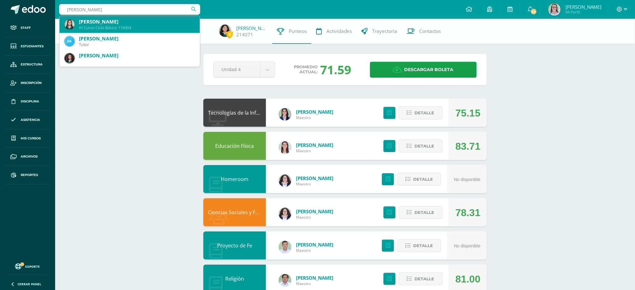 The width and height of the screenshot is (635, 290). I want to click on div: Proyecto de Fe, so click(235, 245).